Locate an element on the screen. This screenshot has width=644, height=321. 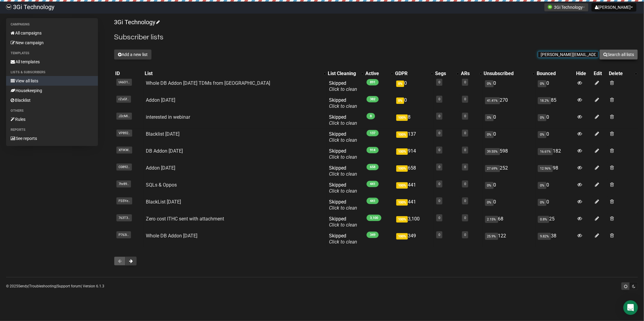
span: 349 is located at coordinates (372, 235).